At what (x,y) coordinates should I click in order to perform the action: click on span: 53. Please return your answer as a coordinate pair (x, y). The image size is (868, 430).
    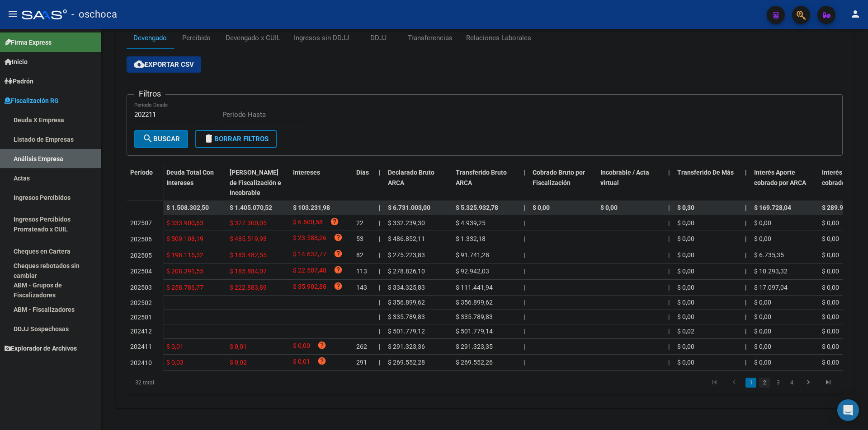
    Looking at the image, I should click on (360, 239).